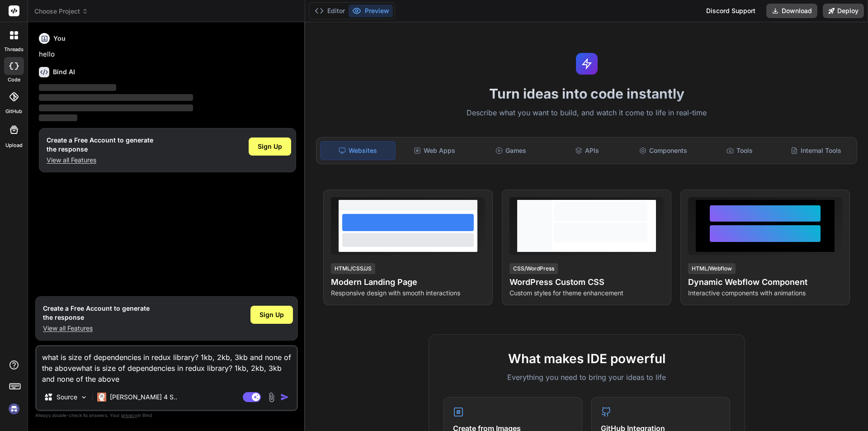 The image size is (868, 431). I want to click on button: Deploy, so click(843, 11).